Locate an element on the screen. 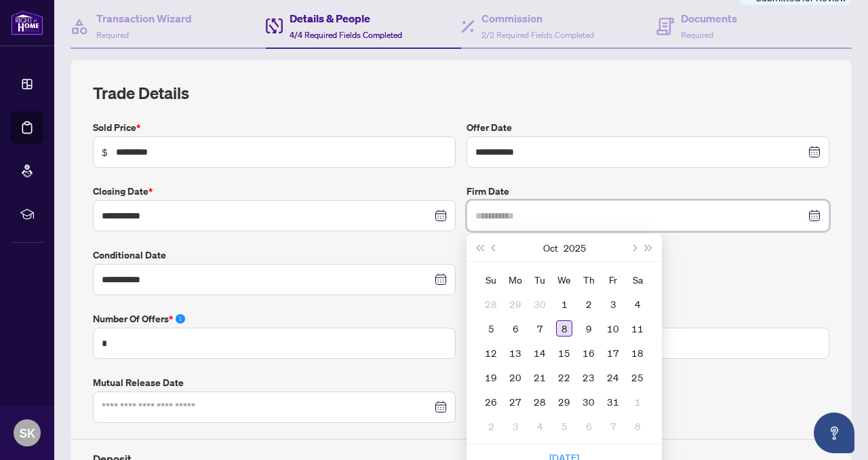 Image resolution: width=868 pixels, height=460 pixels. div: 27 is located at coordinates (515, 402).